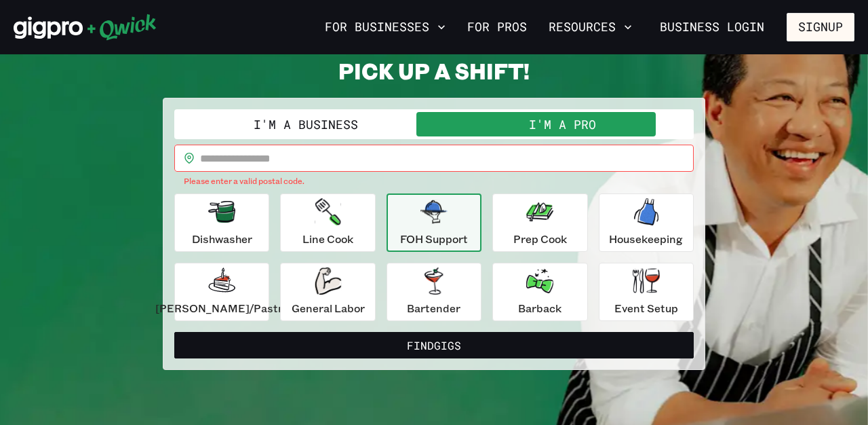  What do you see at coordinates (540, 291) in the screenshot?
I see `button: Barback` at bounding box center [540, 291].